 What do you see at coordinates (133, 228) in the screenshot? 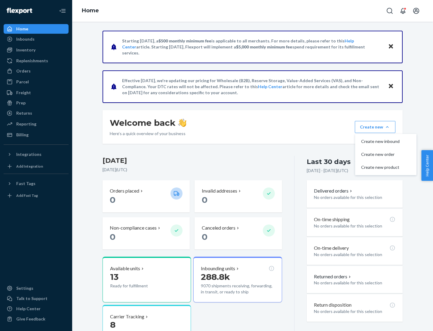
I see `p: Non-compliance cases` at bounding box center [133, 228].